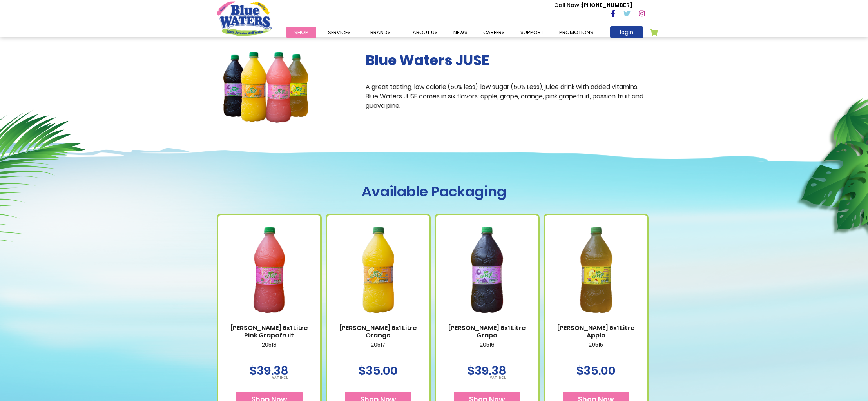 The width and height of the screenshot is (868, 401). What do you see at coordinates (434, 191) in the screenshot?
I see `h1: Available Packaging` at bounding box center [434, 191].